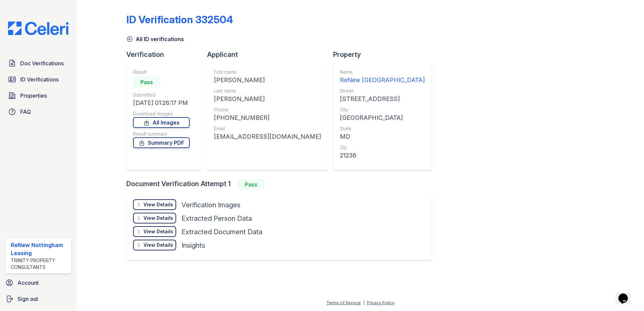  Describe the element at coordinates (40, 264) in the screenshot. I see `div: Trinity Property Consultants` at that location.